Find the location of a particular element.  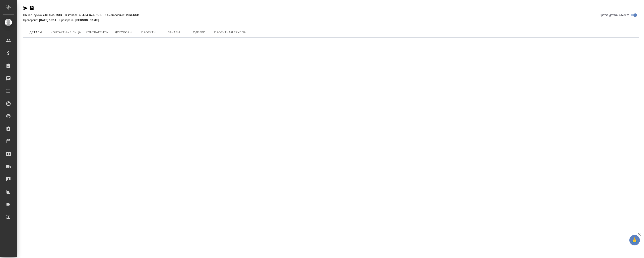

button: Скопировать ссылку для ЯМессенджера is located at coordinates (26, 8).